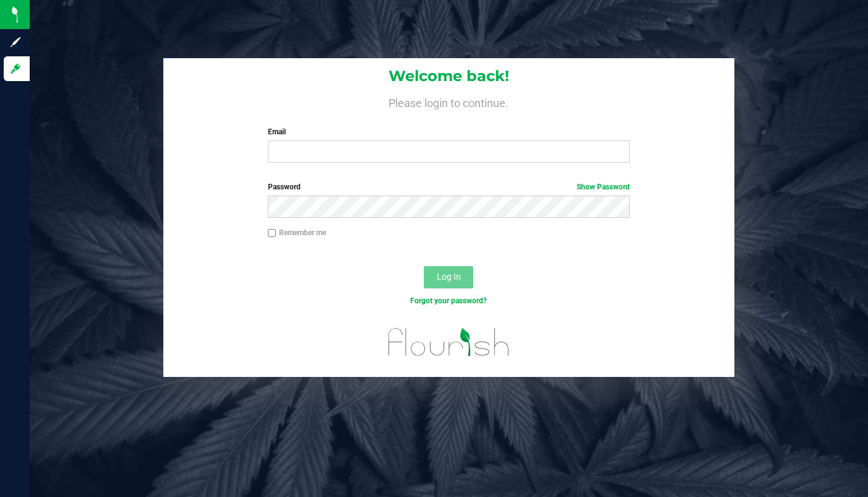 The height and width of the screenshot is (497, 868). What do you see at coordinates (284, 186) in the screenshot?
I see `span: Password` at bounding box center [284, 186].